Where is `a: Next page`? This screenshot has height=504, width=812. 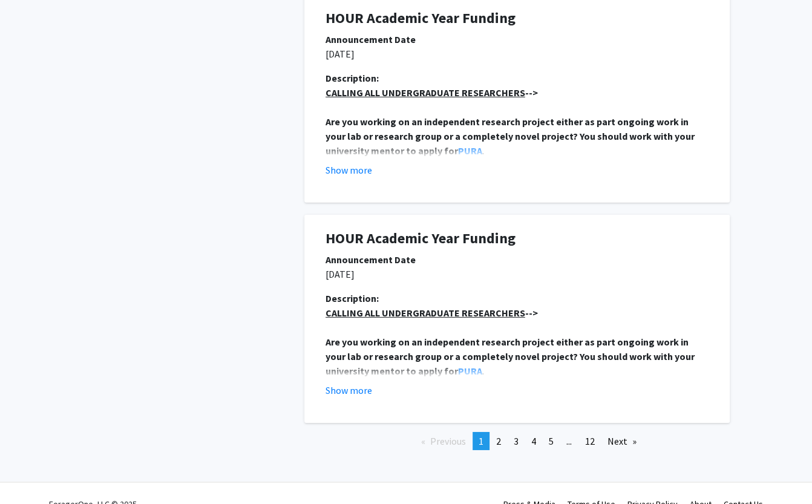 a: Next page is located at coordinates (622, 441).